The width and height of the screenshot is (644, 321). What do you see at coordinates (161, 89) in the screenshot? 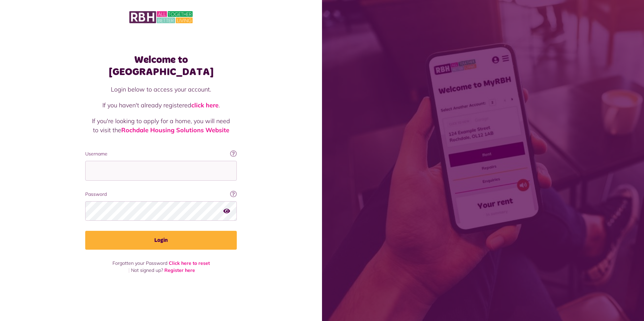
I see `p: Login below to access your account.` at bounding box center [161, 89].